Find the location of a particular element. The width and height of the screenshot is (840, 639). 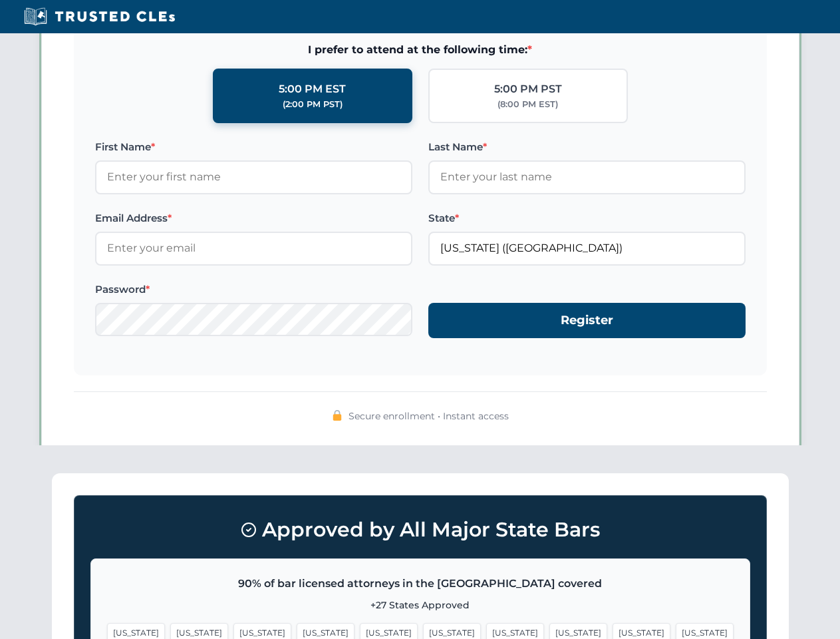

label: Last Name is located at coordinates (587, 147).